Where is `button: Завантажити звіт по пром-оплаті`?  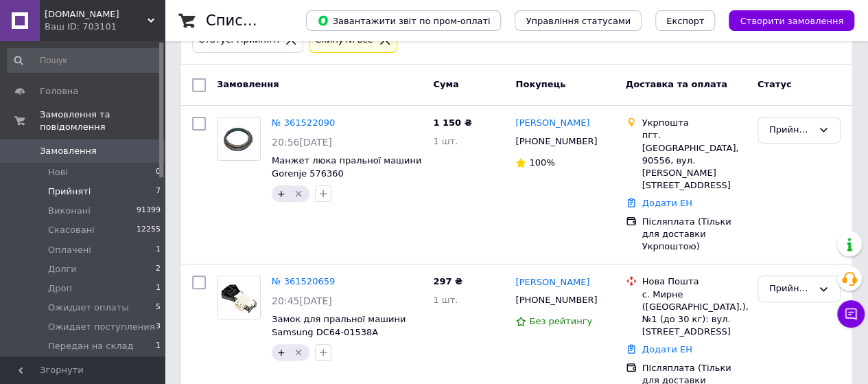 button: Завантажити звіт по пром-оплаті is located at coordinates (403, 20).